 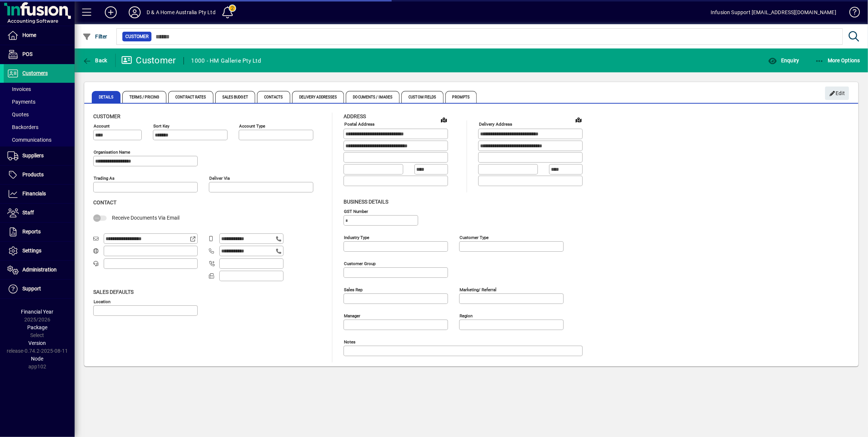 I want to click on mat-label: Customer group, so click(x=359, y=264).